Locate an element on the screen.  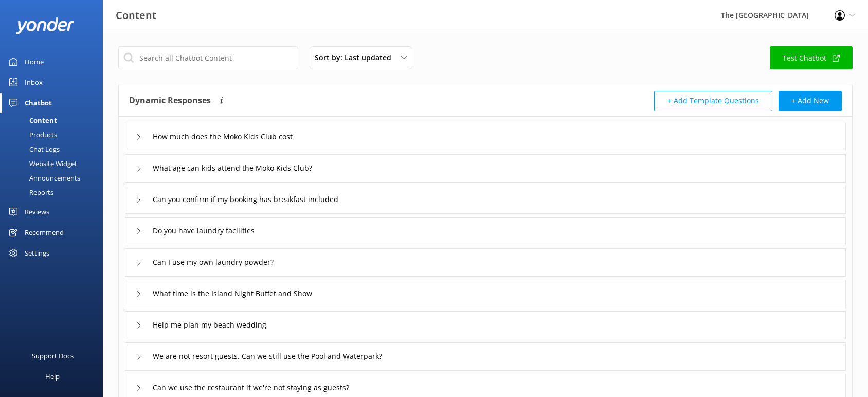
div: Support Docs is located at coordinates (53, 356).